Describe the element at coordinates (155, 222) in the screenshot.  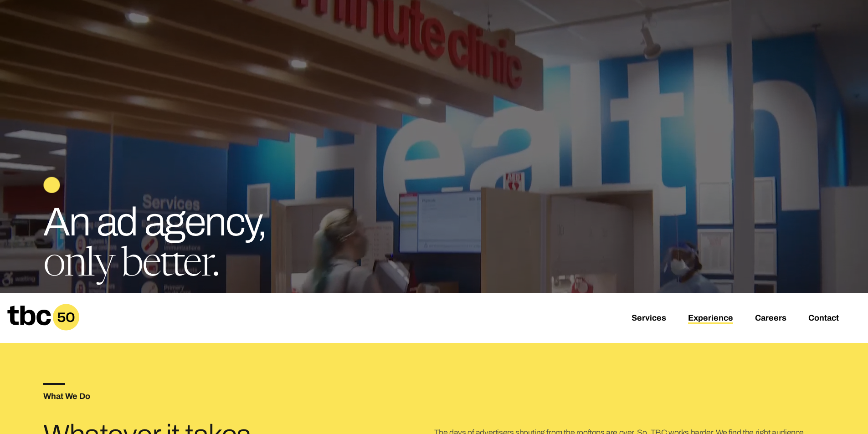
I see `span: An ad agency,` at that location.